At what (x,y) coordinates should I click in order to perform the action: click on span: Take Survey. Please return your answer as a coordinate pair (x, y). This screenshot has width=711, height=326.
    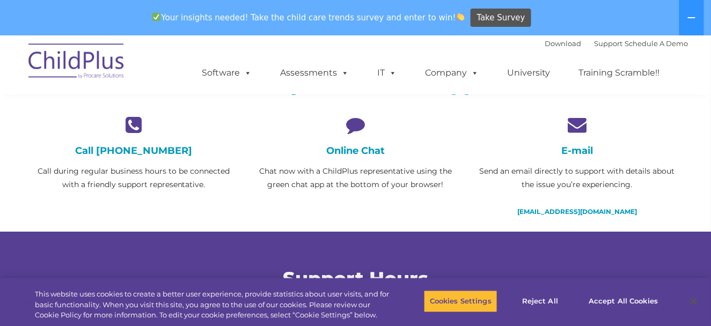
    Looking at the image, I should click on (501, 18).